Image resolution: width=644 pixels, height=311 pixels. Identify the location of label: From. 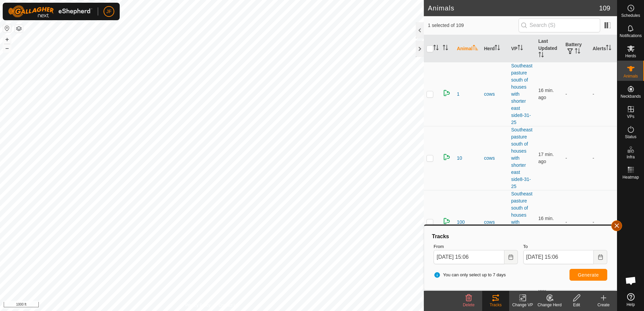
(476, 247).